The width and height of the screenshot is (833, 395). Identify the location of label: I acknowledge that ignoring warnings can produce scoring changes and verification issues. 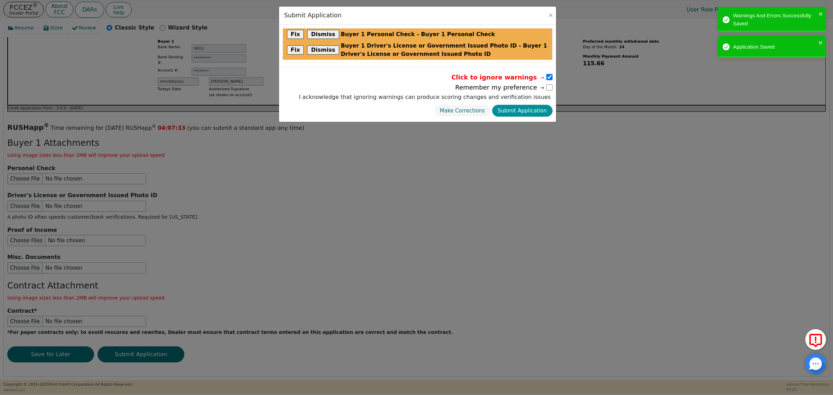
(424, 97).